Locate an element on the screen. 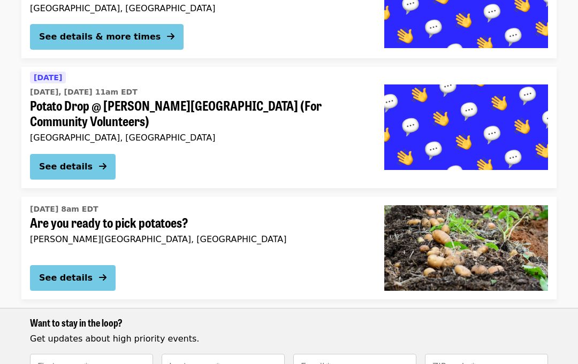  span: Get updates about high priority events. is located at coordinates (114, 339).